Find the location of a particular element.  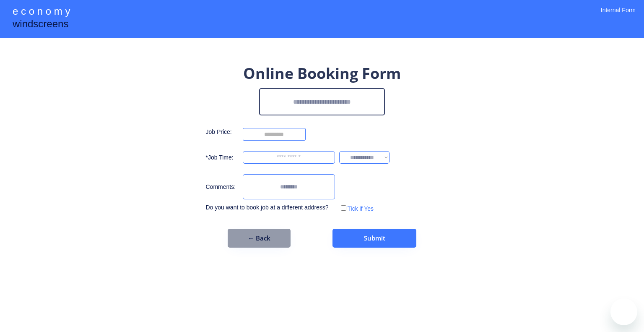

label: Tick if Yes is located at coordinates (361, 208).